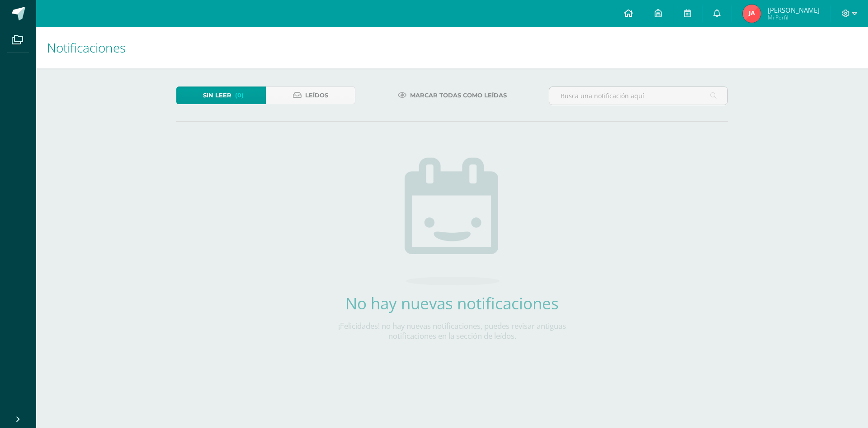  Describe the element at coordinates (459, 95) in the screenshot. I see `span: Marcar todas como leídas` at that location.